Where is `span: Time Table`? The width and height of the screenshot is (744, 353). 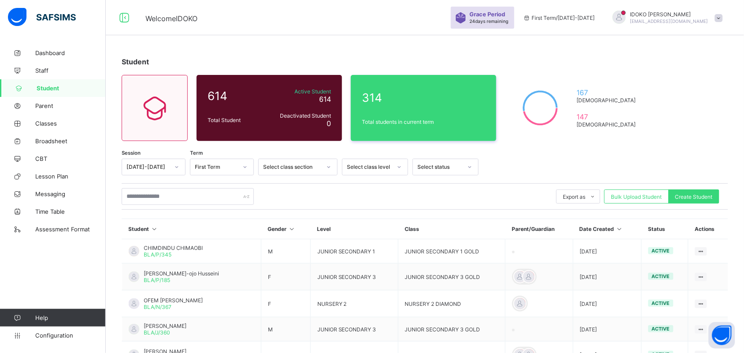
span: Time Table is located at coordinates (71, 212).